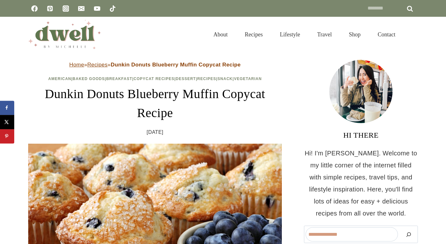 This screenshot has width=446, height=244. What do you see at coordinates (154, 79) in the screenshot?
I see `a: Copycat Recipes` at bounding box center [154, 79].